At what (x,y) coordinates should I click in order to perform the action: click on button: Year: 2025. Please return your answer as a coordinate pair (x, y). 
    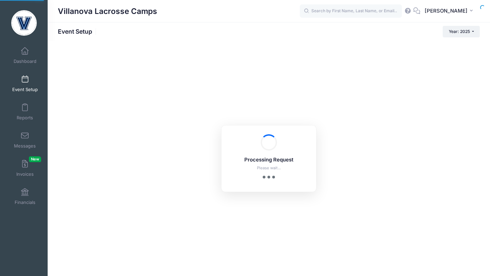
    Looking at the image, I should click on (461, 32).